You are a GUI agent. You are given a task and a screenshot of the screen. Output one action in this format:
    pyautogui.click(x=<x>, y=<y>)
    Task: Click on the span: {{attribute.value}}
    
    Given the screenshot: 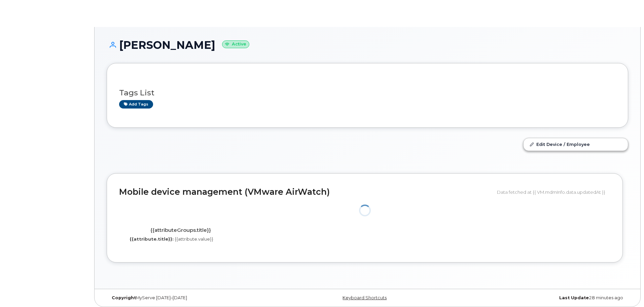 What is the action you would take?
    pyautogui.click(x=194, y=239)
    